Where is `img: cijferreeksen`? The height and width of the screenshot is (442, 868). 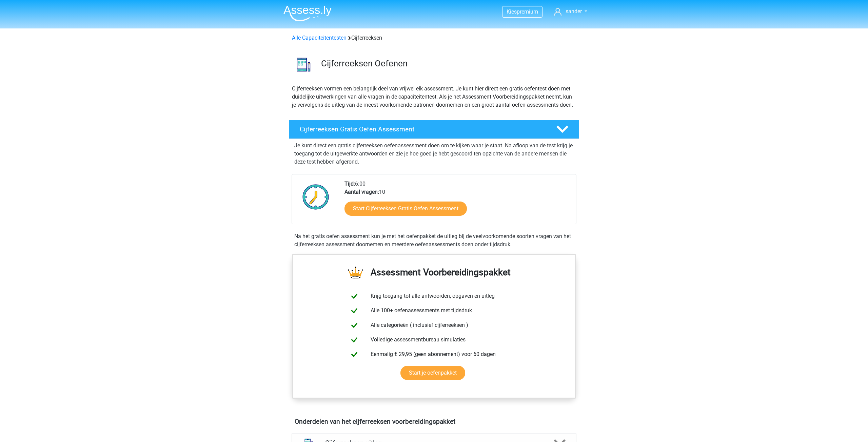 img: cijferreeksen is located at coordinates (303, 64).